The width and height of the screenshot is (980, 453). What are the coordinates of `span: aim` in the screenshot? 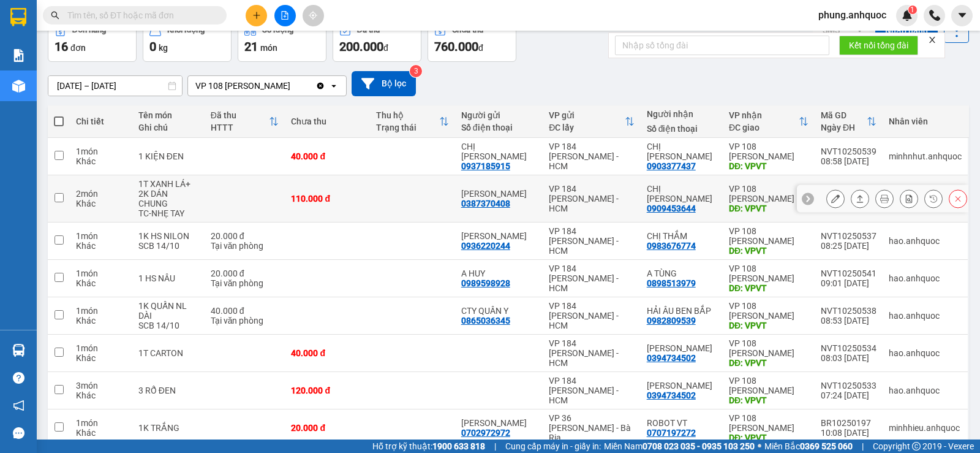 It's located at (313, 15).